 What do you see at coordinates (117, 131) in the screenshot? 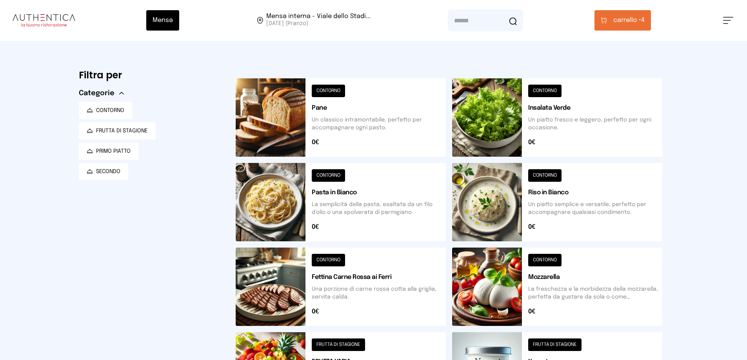
I see `button: FRUTTA DI STAGIONE` at bounding box center [117, 131].